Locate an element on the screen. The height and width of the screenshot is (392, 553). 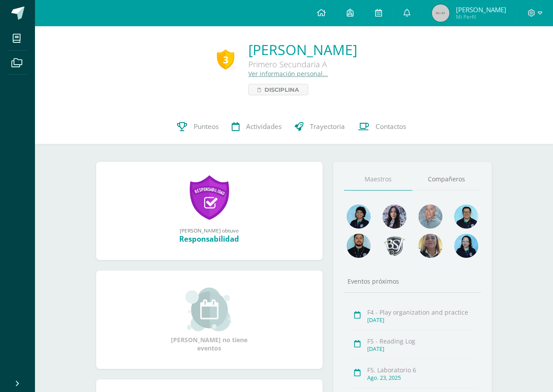
a: Maestros is located at coordinates (378, 179).